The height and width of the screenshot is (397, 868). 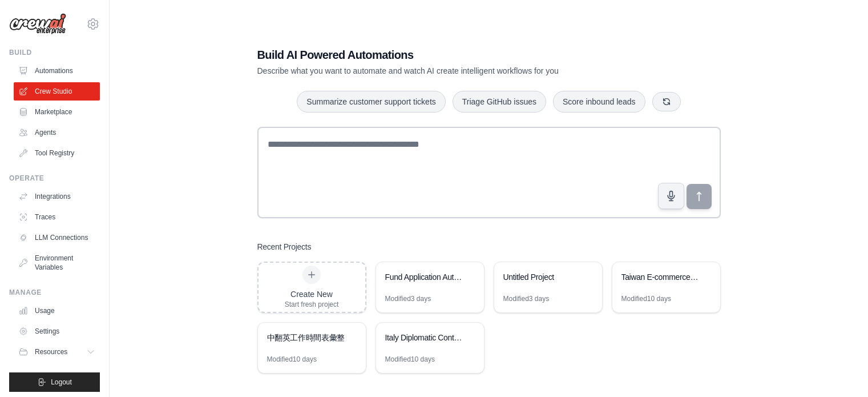 I want to click on a: Environment Variables, so click(x=57, y=263).